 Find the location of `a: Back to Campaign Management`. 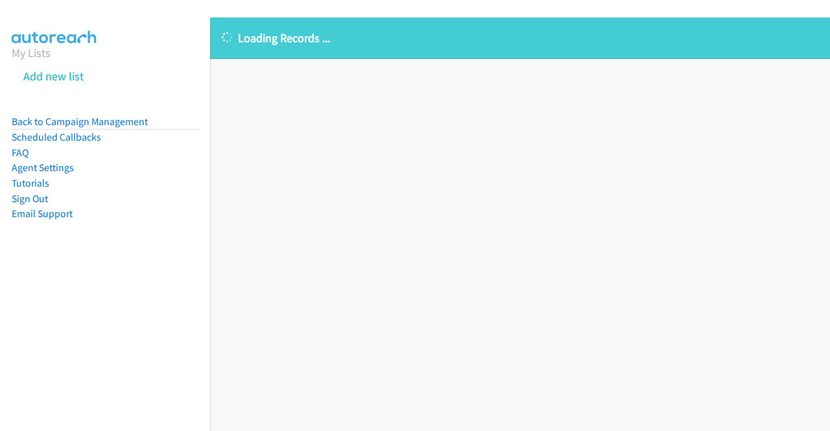

a: Back to Campaign Management is located at coordinates (80, 121).